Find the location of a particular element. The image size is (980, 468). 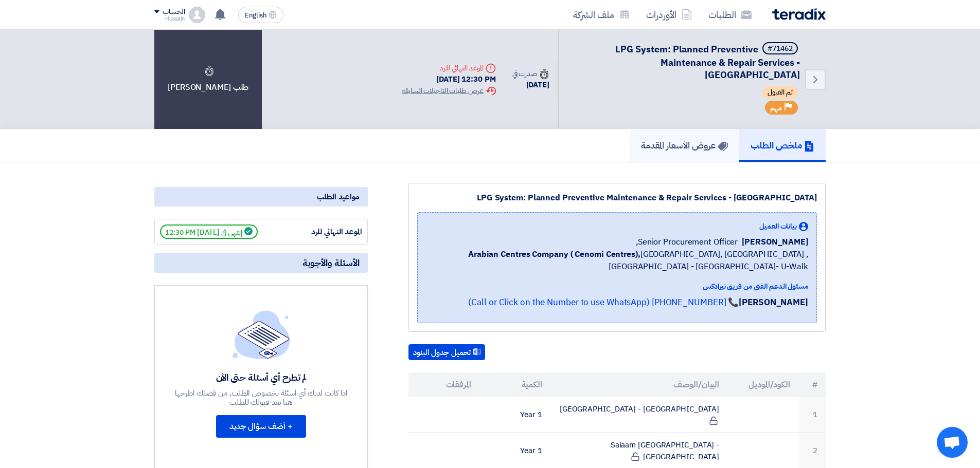

span: English is located at coordinates (256, 15).